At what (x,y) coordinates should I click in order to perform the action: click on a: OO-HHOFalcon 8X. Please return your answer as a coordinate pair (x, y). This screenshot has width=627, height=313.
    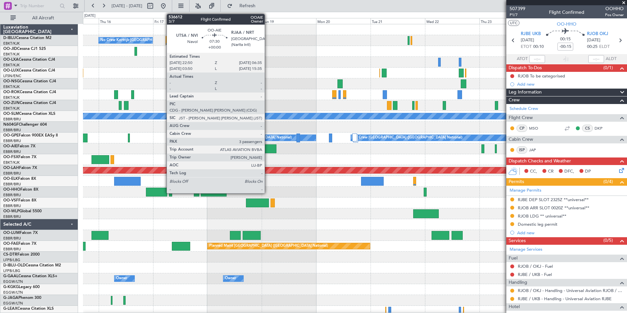
    Looking at the image, I should click on (21, 189).